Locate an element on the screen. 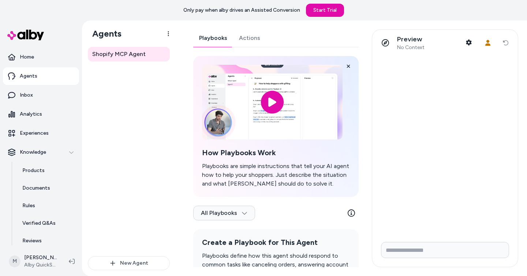 The height and width of the screenshot is (276, 527). h2: How Playbooks Work is located at coordinates (276, 152).